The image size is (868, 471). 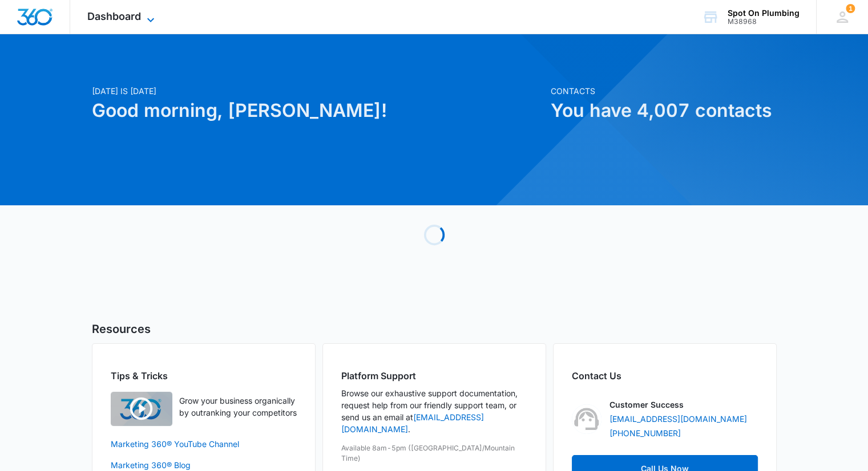 I want to click on p: Contacts, so click(x=664, y=91).